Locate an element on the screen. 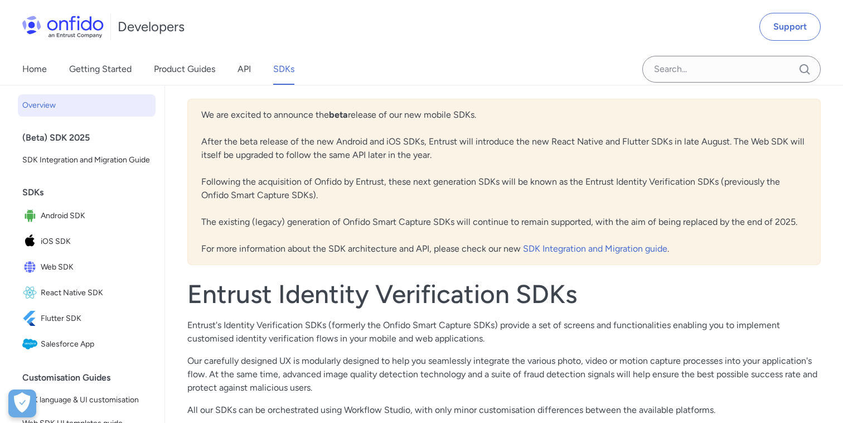  span: React Native SDK is located at coordinates (96, 293).